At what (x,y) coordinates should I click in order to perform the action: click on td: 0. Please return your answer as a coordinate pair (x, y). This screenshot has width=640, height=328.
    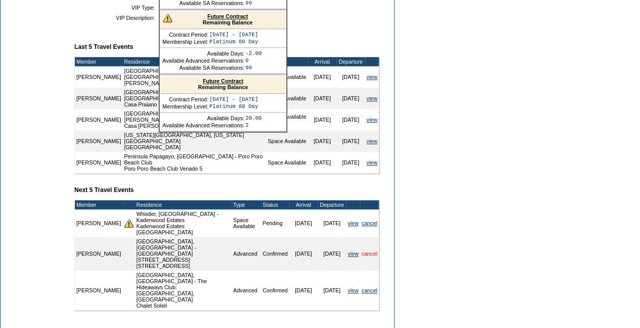
    Looking at the image, I should click on (253, 61).